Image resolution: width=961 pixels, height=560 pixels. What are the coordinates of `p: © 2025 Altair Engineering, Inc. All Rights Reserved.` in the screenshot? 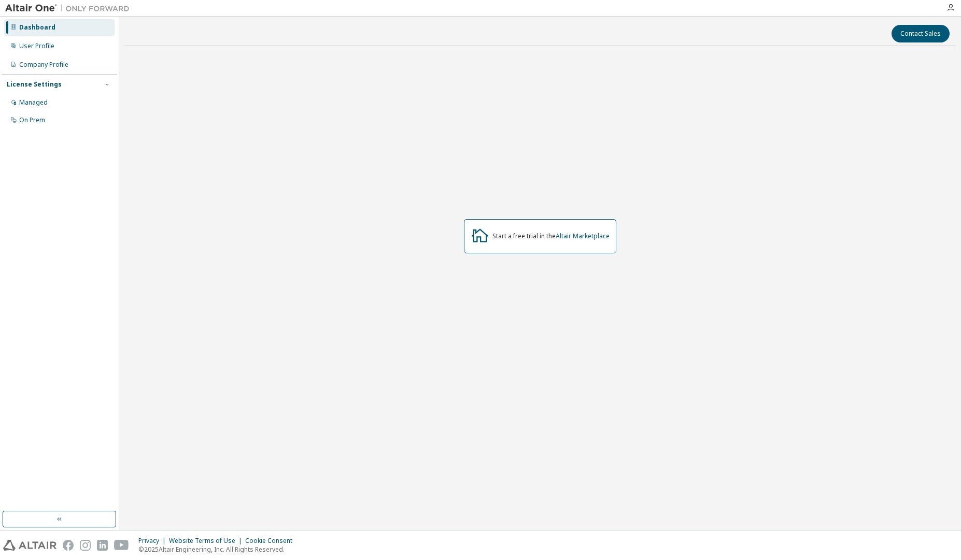 It's located at (218, 549).